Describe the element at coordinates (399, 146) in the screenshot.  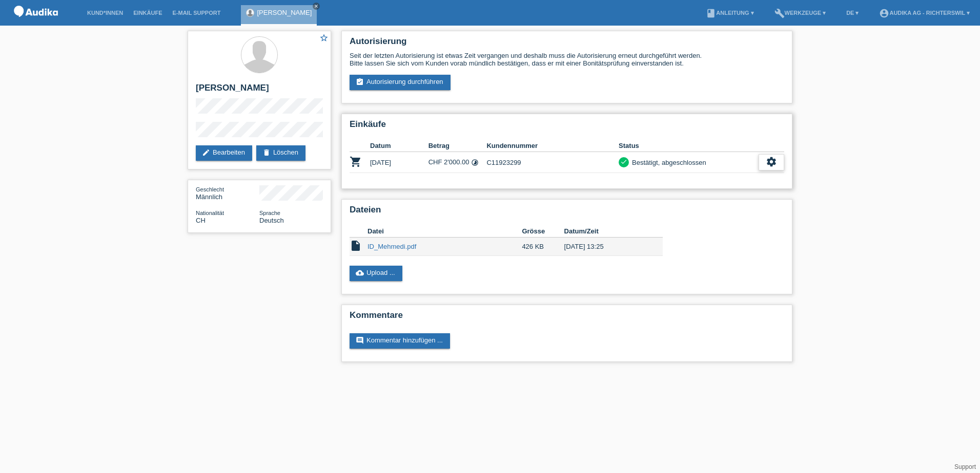
I see `th: Datum` at that location.